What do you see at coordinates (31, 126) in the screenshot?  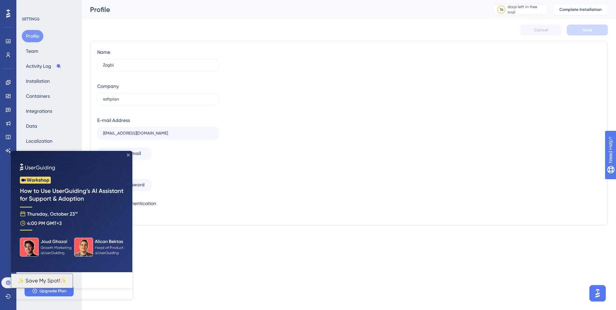 I see `button: Data` at bounding box center [31, 126].